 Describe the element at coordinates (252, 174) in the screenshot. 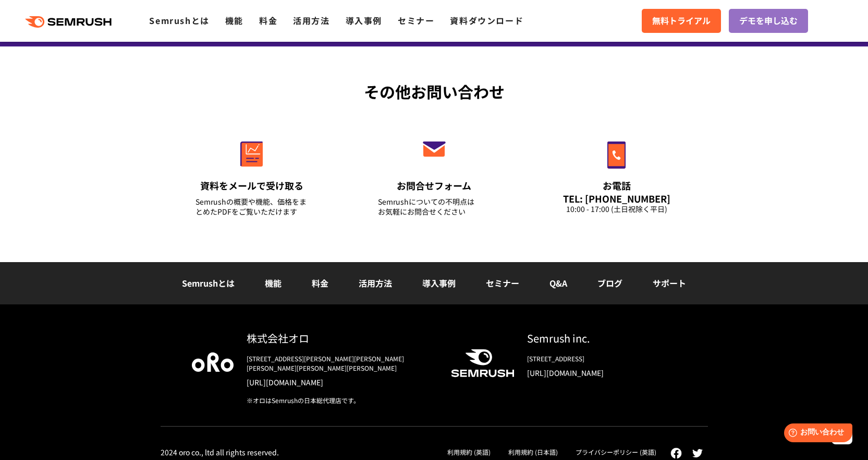

I see `a: 資料をメールで受け取る Semrushの概要や機能、価格をまとめたPDFをご覧いただけます` at that location.